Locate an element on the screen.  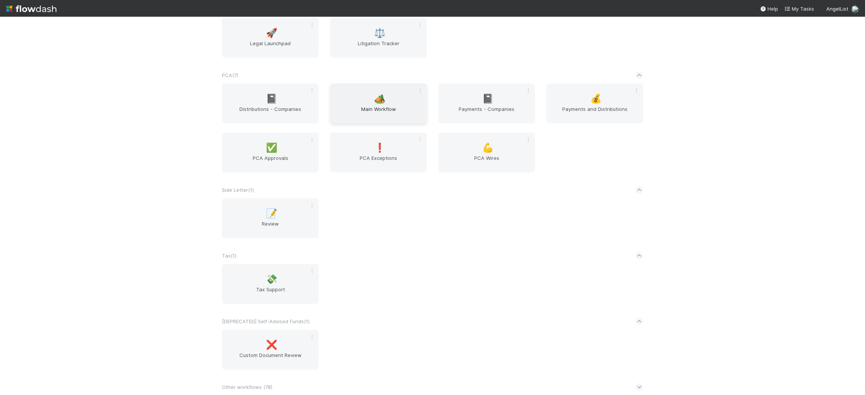
span: Review is located at coordinates (270, 227).